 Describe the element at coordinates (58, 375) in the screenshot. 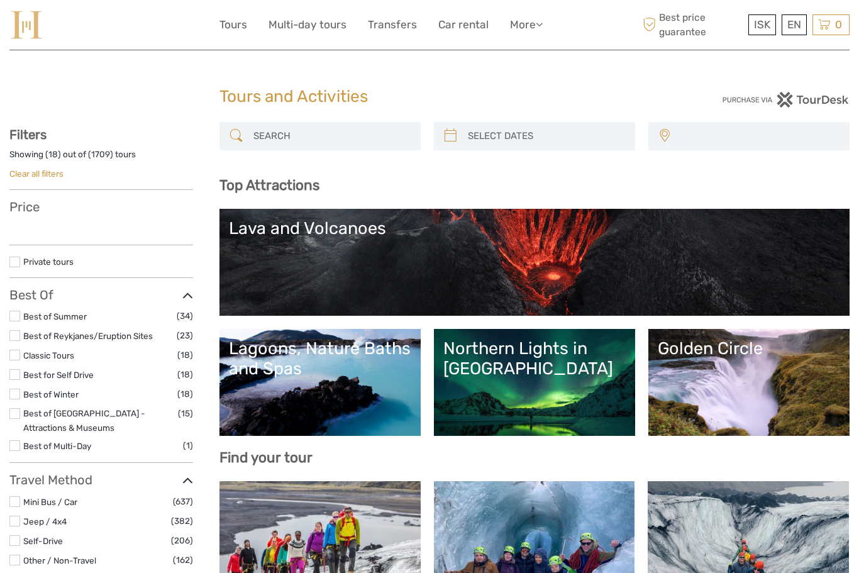

I see `a: Best for Self Drive` at that location.